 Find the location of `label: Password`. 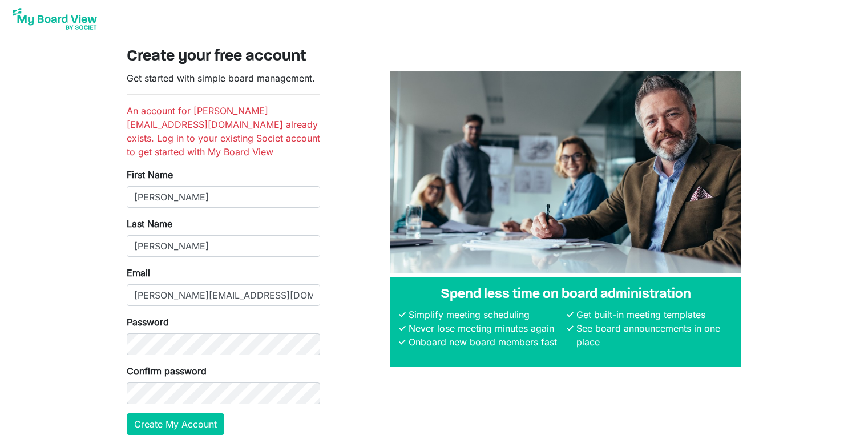

label: Password is located at coordinates (148, 322).